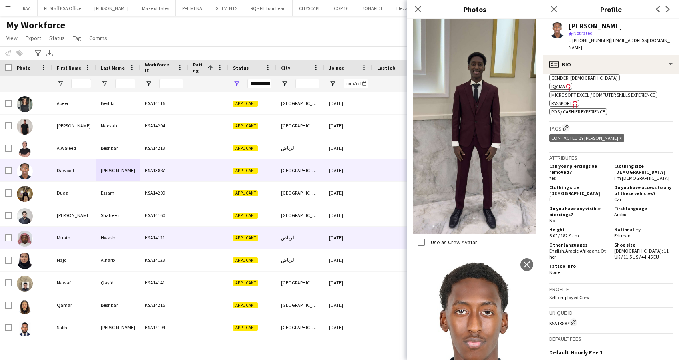  I want to click on input: First Name Filter Input, so click(81, 84).